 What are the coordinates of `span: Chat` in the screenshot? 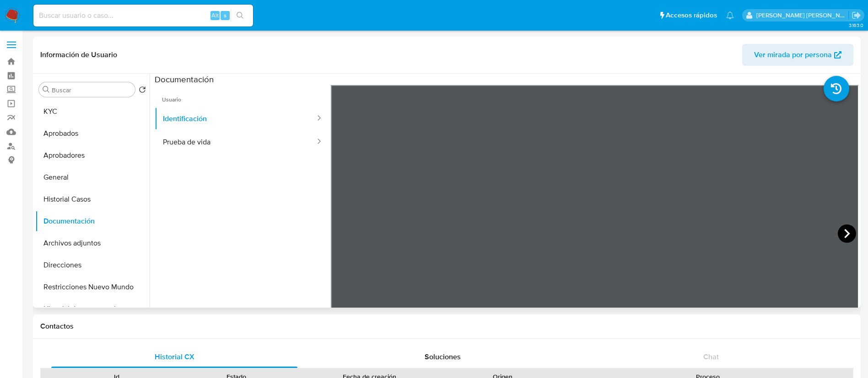 It's located at (711, 356).